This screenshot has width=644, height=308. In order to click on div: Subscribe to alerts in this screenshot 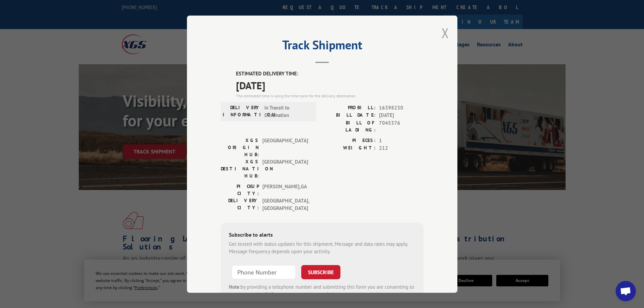, I will do `click(322, 235)`.